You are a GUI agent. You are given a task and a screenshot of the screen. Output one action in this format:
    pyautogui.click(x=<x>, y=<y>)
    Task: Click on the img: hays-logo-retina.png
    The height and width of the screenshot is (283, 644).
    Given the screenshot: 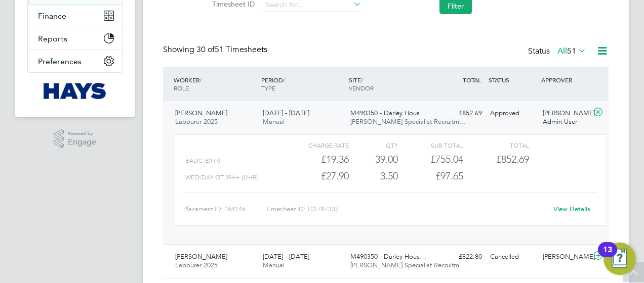 What is the action you would take?
    pyautogui.click(x=75, y=91)
    